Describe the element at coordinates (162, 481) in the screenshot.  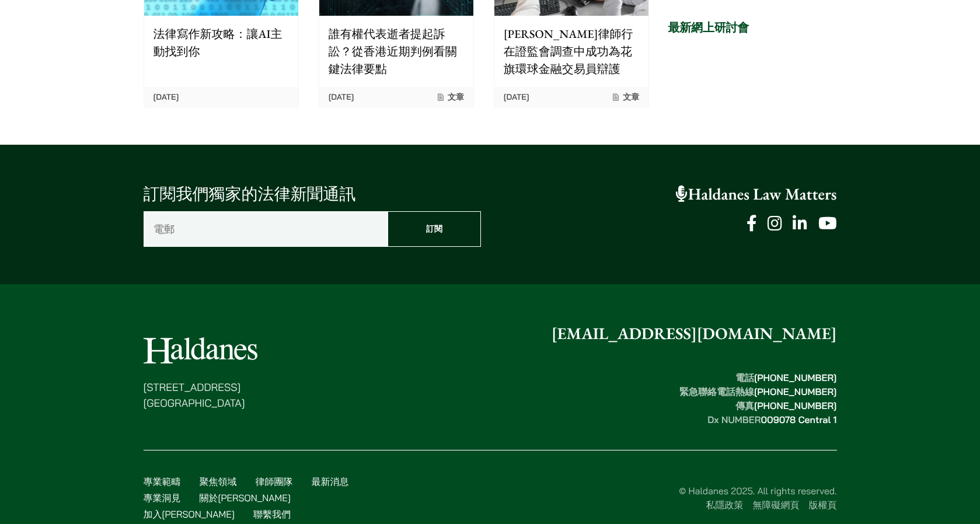
I see `a: 專業範疇` at that location.